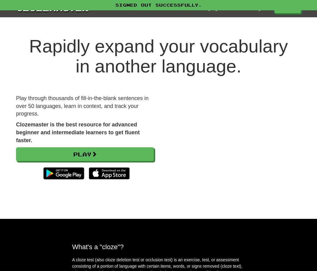  I want to click on p: Play through thousands of fill-in-the-blank sentences in over 50 languages, learn in context, and..., so click(85, 106).